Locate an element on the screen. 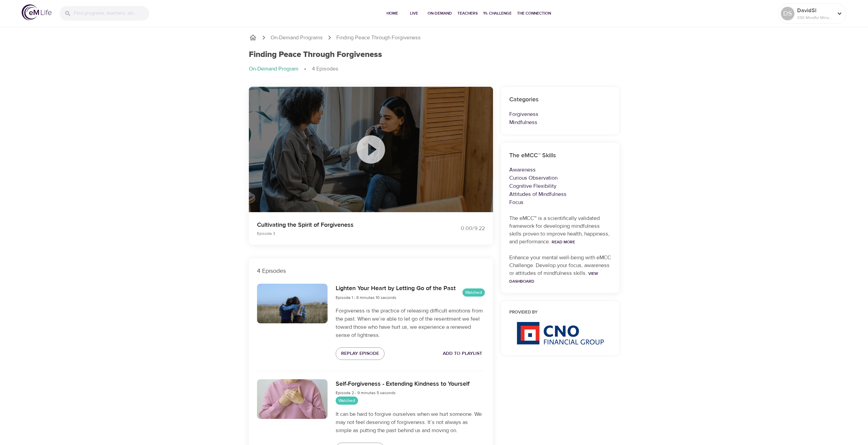 The height and width of the screenshot is (445, 868). p: Mindfulness is located at coordinates (560, 122).